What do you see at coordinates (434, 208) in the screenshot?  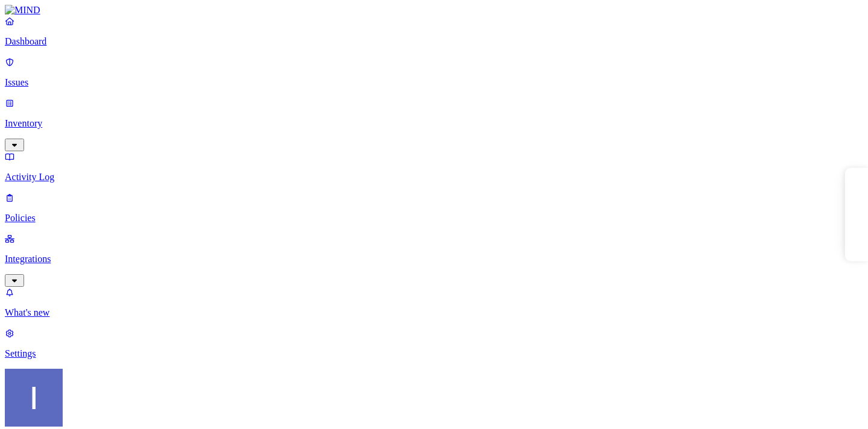 I see `a: Policies` at bounding box center [434, 208].